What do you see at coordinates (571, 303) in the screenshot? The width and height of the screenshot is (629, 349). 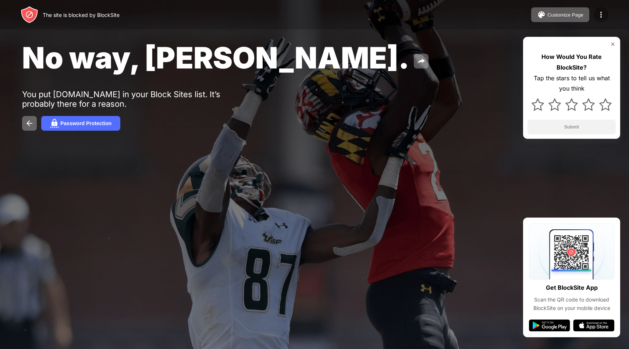 I see `div: Scan the QR code to download BlockSite on your mobile device` at bounding box center [571, 303].